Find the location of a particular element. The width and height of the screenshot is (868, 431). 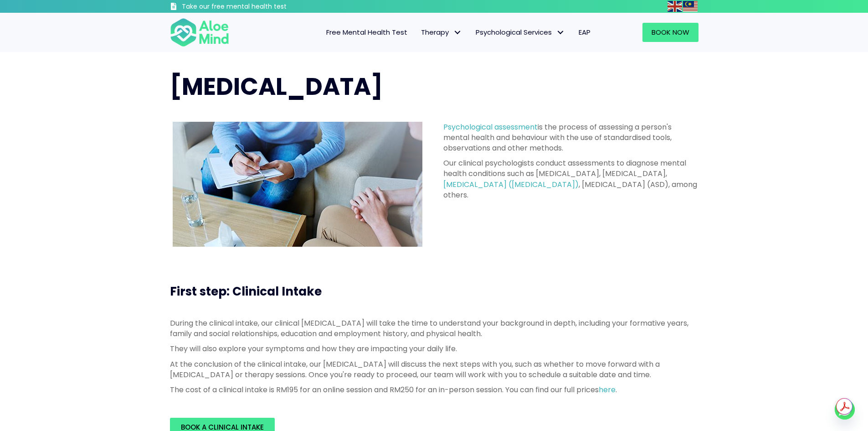

p: They will also explore your symptoms and how they are impacting your daily life. is located at coordinates (434, 348).